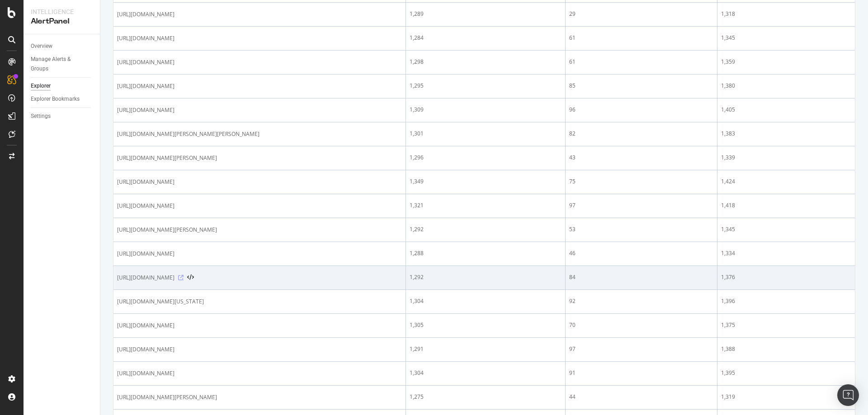  What do you see at coordinates (786, 254) in the screenshot?
I see `div: 1,334` at bounding box center [786, 254].